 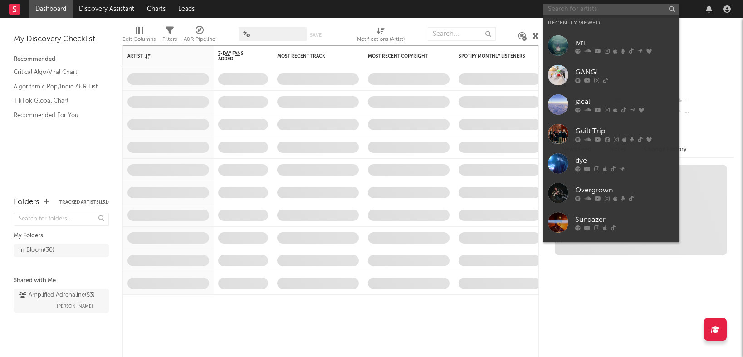 What do you see at coordinates (625, 161) in the screenshot?
I see `div: dye` at bounding box center [625, 161].